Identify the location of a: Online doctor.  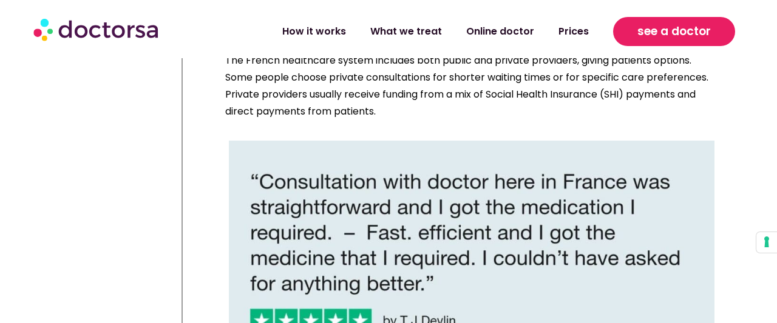
(500, 32).